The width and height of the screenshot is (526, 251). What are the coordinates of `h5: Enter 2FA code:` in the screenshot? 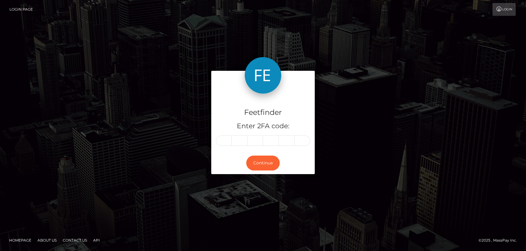 It's located at (263, 126).